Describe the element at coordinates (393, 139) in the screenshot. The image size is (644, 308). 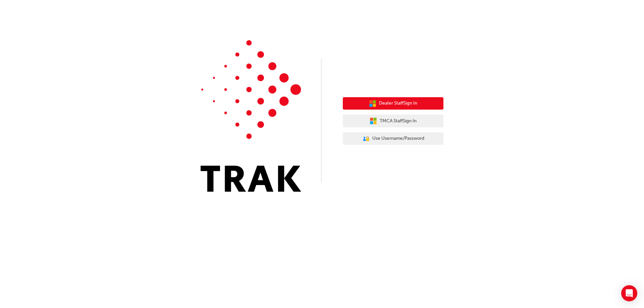
I see `button: Use Username/Password` at that location.